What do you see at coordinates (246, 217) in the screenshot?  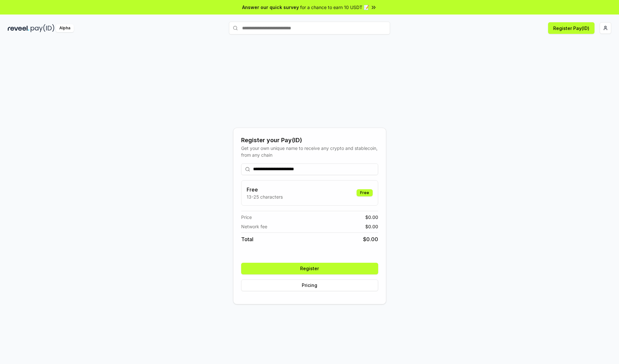 I see `span: Price` at bounding box center [246, 217].